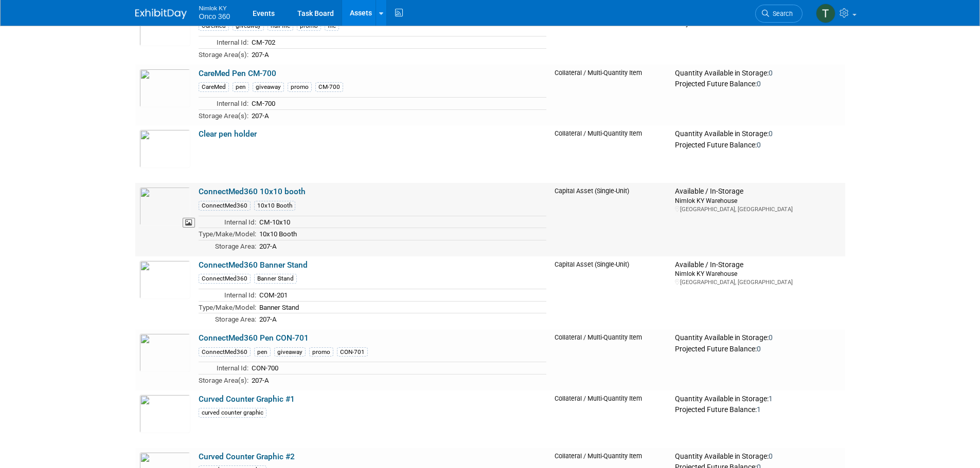  What do you see at coordinates (275, 279) in the screenshot?
I see `div: Banner Stand` at bounding box center [275, 279].